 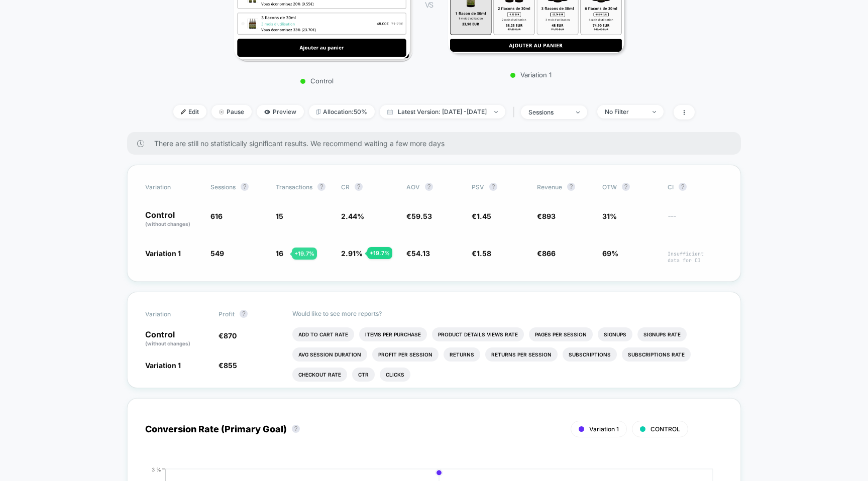 I want to click on div: + 19.7 %, so click(x=379, y=253).